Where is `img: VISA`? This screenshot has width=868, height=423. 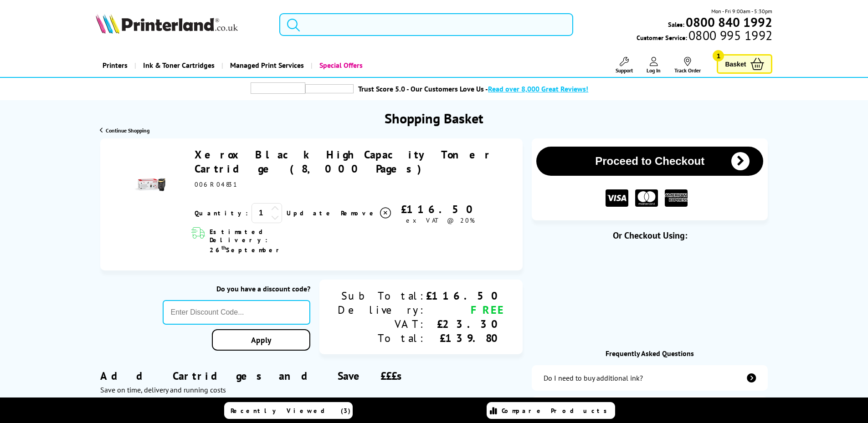 img: VISA is located at coordinates (617, 198).